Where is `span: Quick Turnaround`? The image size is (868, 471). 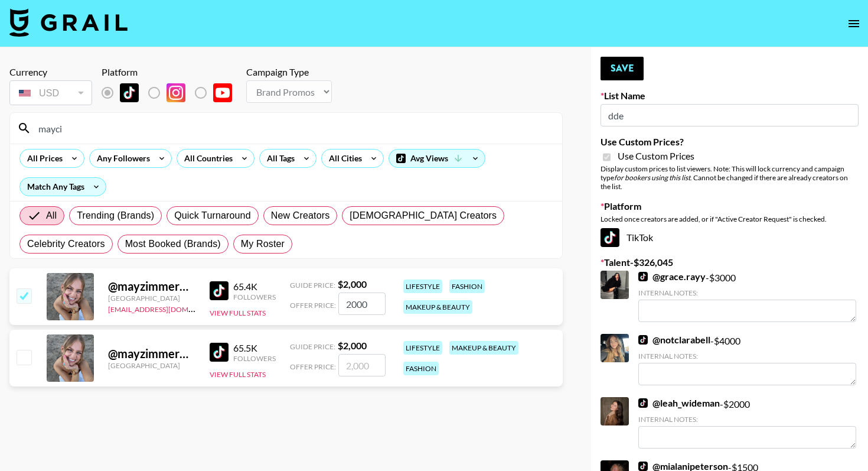
span: Quick Turnaround is located at coordinates (212, 216).